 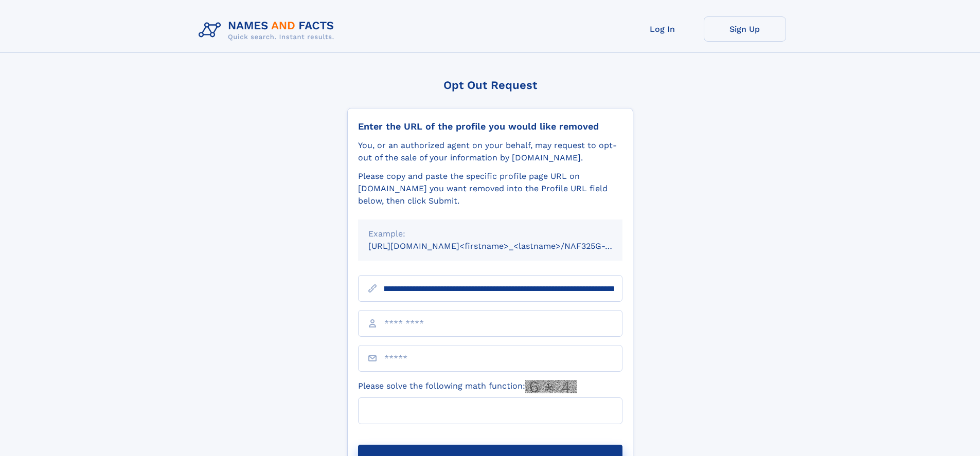 I want to click on div: Opt Out Request, so click(x=490, y=85).